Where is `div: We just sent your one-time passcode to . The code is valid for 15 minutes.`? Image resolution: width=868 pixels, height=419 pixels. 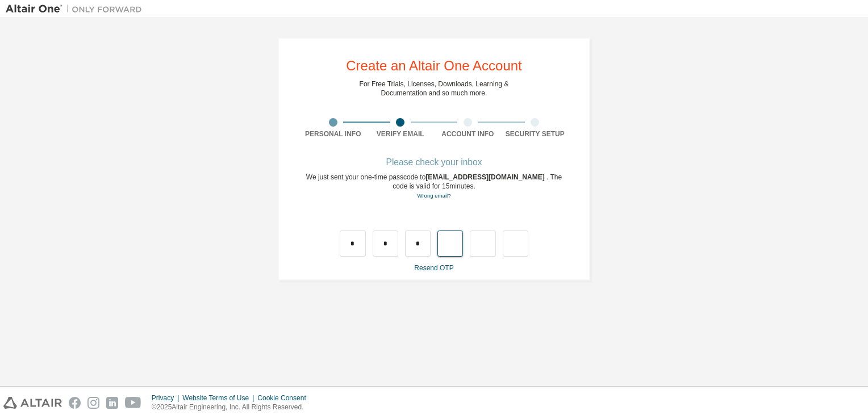 div: We just sent your one-time passcode to . The code is valid for 15 minutes. is located at coordinates (434, 186).